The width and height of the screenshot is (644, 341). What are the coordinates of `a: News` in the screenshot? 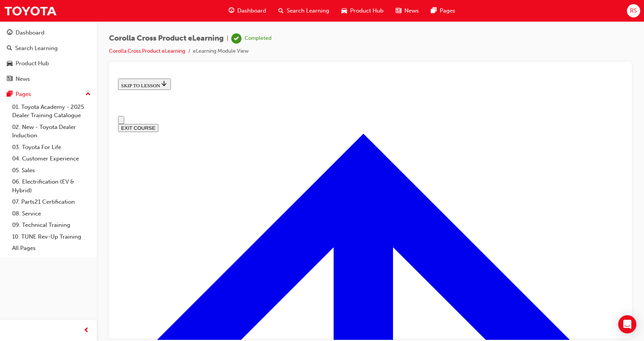 It's located at (48, 79).